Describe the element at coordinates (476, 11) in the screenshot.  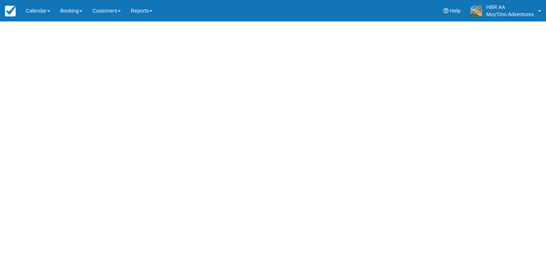
I see `img: A20` at that location.